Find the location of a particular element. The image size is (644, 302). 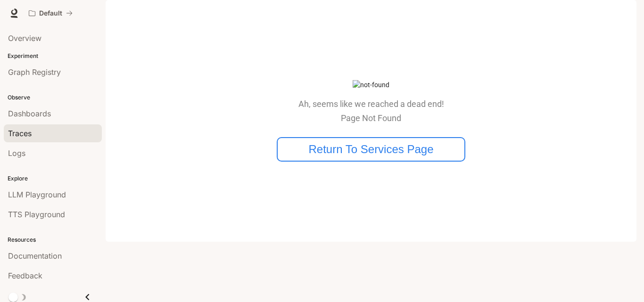

img: not-found is located at coordinates (371, 85).